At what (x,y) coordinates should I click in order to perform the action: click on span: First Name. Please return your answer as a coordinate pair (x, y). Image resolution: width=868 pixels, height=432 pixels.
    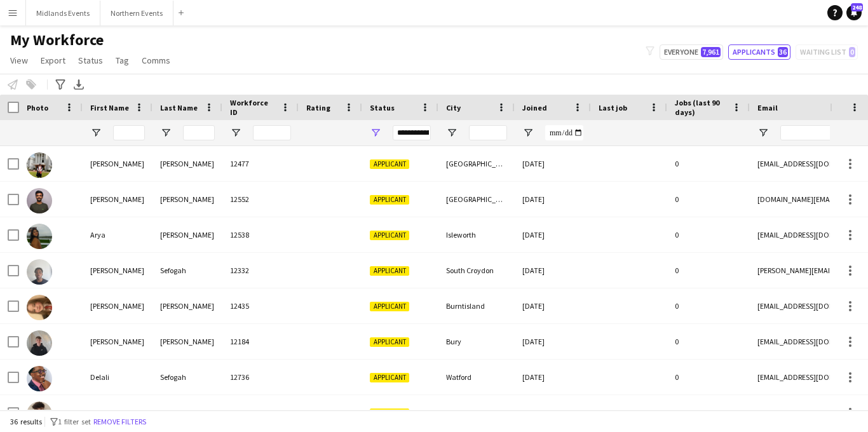
    Looking at the image, I should click on (109, 107).